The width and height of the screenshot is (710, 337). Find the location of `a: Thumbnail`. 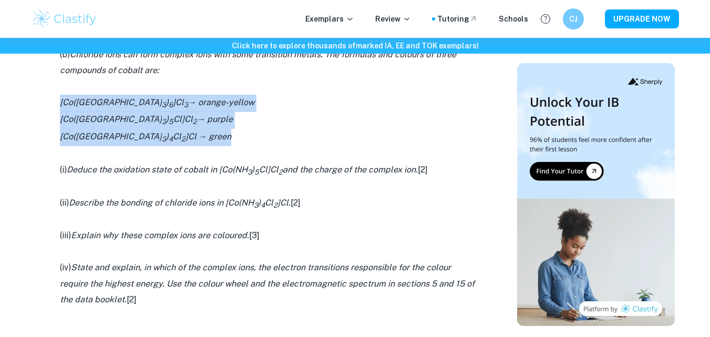

a: Thumbnail is located at coordinates (596, 194).